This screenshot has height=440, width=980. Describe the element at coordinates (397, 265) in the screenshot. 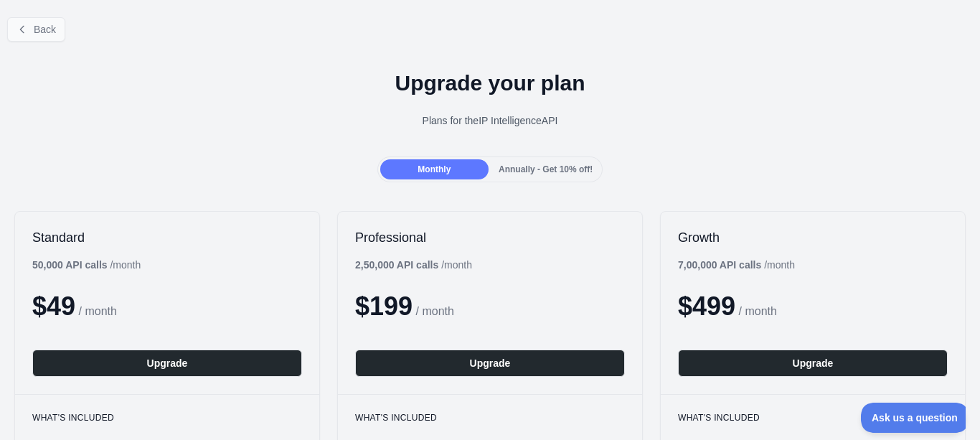

I see `b: 2,50,000 API calls` at that location.